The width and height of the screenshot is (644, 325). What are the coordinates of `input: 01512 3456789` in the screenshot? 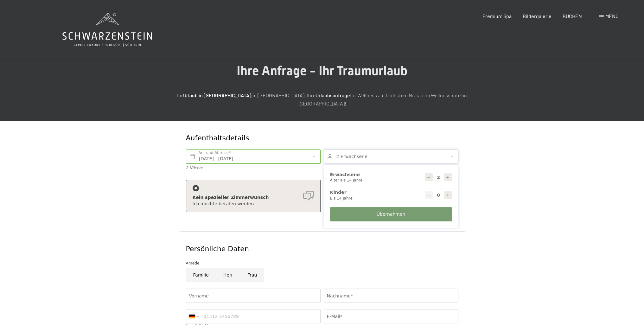 It's located at (253, 316).